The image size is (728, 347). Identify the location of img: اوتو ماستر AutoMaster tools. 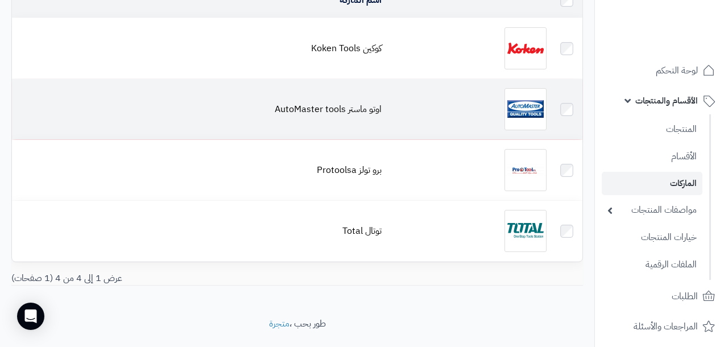
(526, 109).